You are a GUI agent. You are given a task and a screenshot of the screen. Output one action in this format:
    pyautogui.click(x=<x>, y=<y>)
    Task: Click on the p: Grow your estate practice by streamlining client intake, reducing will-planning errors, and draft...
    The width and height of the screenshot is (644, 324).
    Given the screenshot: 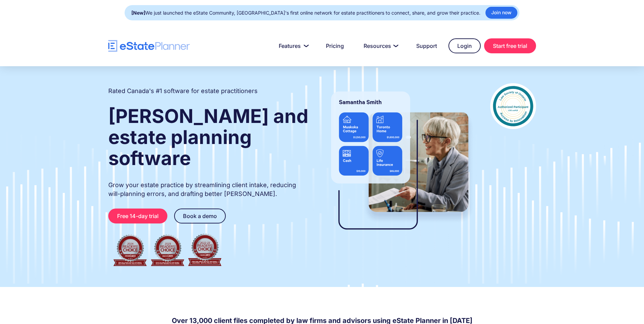 What is the action you would take?
    pyautogui.click(x=209, y=189)
    